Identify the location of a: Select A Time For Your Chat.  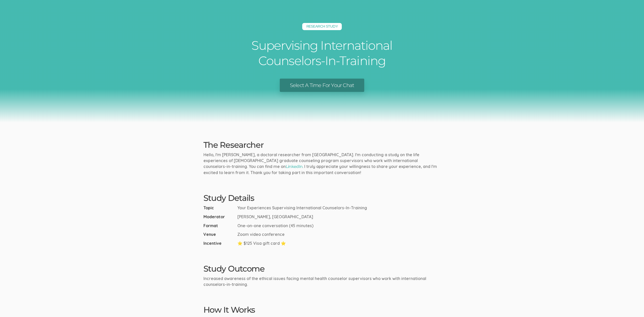
(322, 85).